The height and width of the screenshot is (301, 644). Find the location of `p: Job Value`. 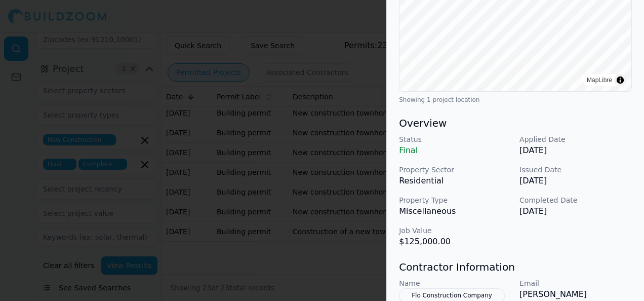

p: Job Value is located at coordinates (455, 231).